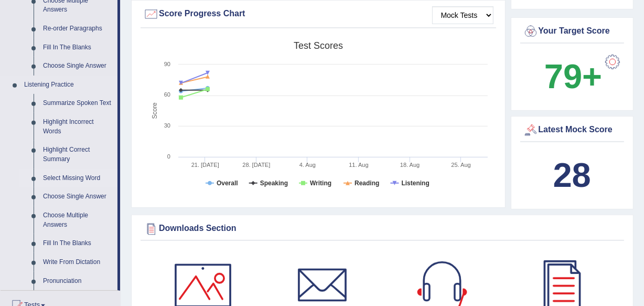 Image resolution: width=644 pixels, height=306 pixels. Describe the element at coordinates (168, 126) in the screenshot. I see `text: 30` at that location.